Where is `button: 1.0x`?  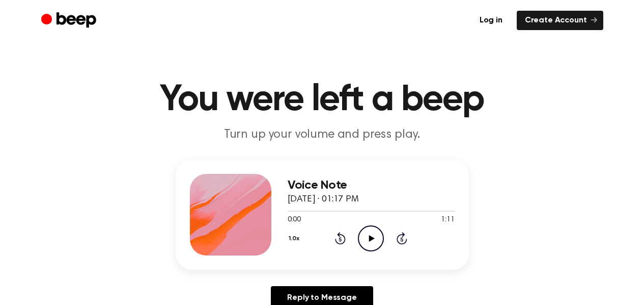
button: 1.0x is located at coordinates (295, 239).